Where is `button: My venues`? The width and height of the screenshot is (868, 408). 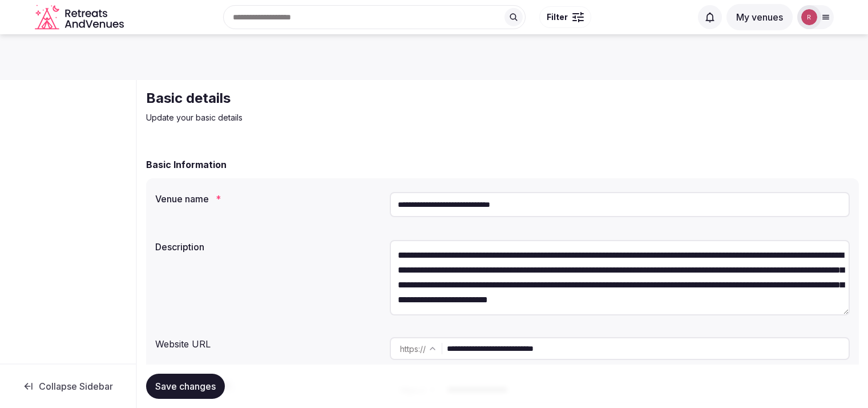 button: My venues is located at coordinates (760, 17).